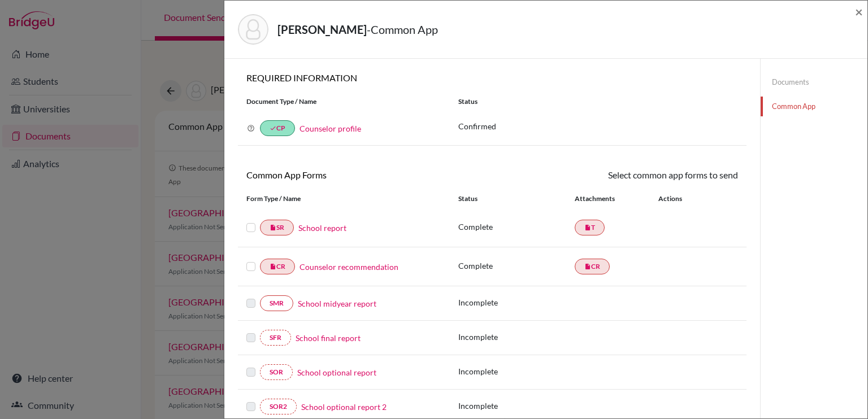  Describe the element at coordinates (402, 30) in the screenshot. I see `span: - Common App` at that location.